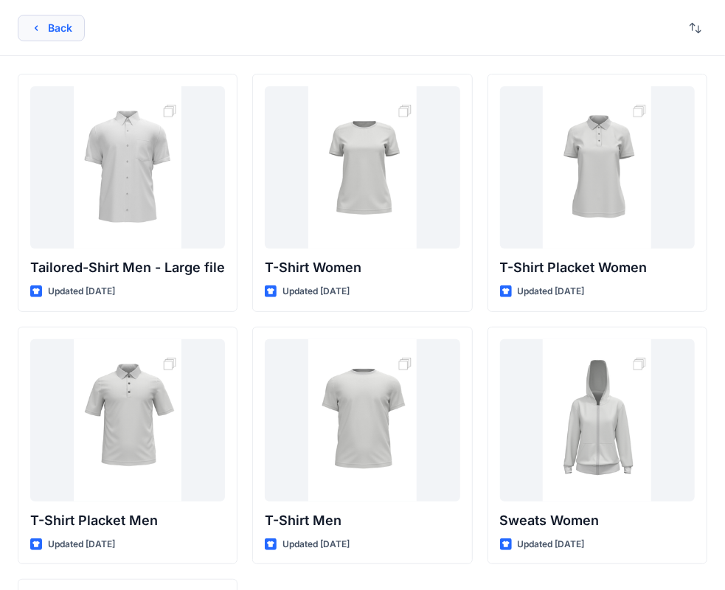 The height and width of the screenshot is (590, 725). I want to click on p: Sweats Women, so click(597, 520).